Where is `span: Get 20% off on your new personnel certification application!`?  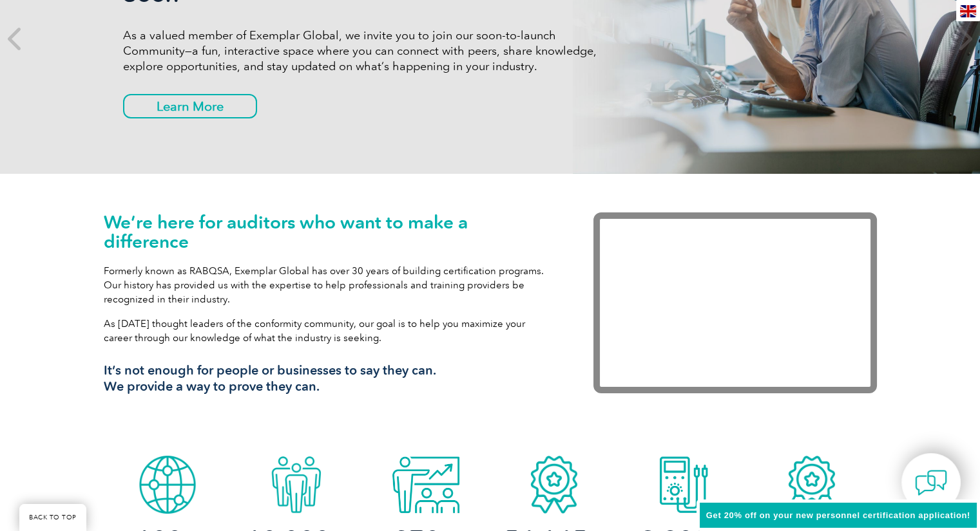 span: Get 20% off on your new personnel certification application! is located at coordinates (838, 516).